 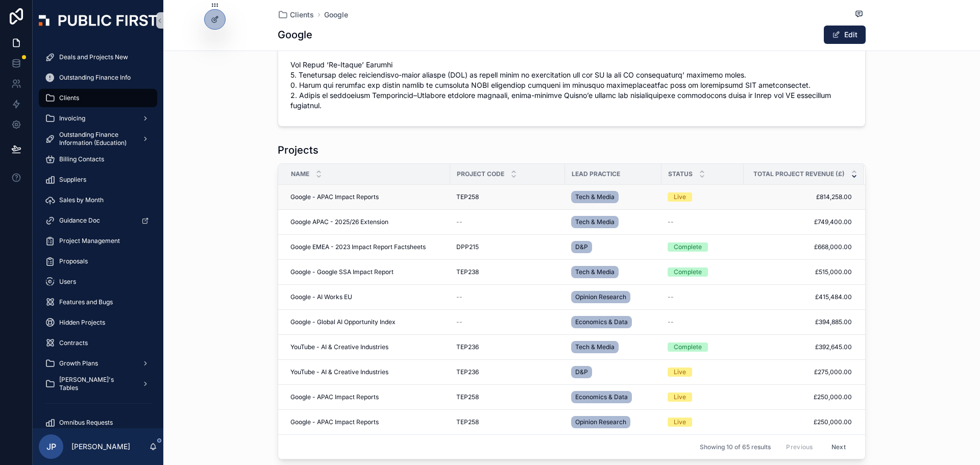 What do you see at coordinates (799, 174) in the screenshot?
I see `span: Total Project Revenue (£)` at bounding box center [799, 174].